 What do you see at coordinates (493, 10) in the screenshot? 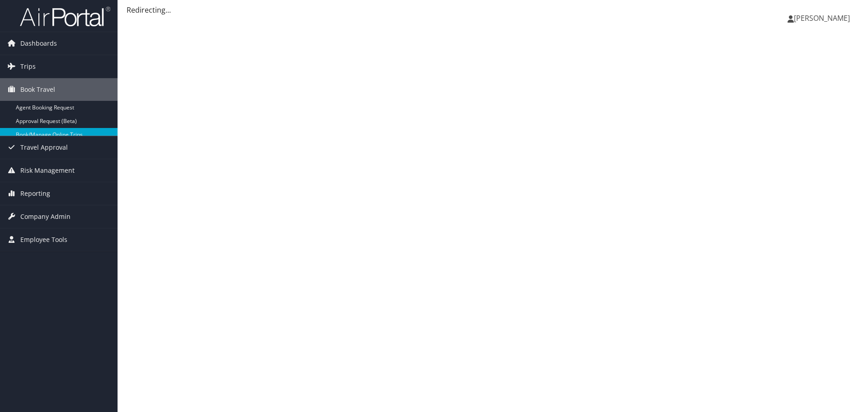
I see `div: Redirecting...` at bounding box center [493, 10].